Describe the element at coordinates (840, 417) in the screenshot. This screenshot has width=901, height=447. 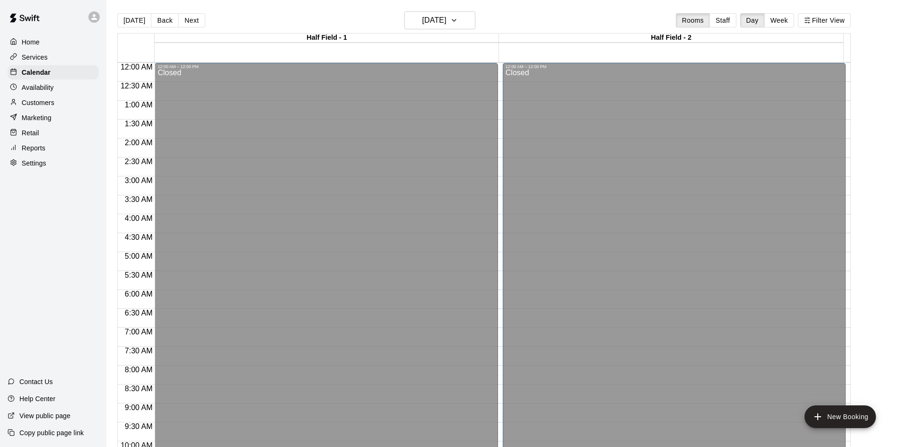
I see `button: add` at that location.